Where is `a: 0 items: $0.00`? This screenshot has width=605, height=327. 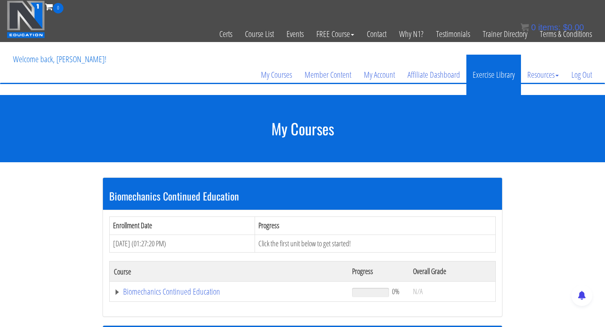
a: 0 items: $0.00 is located at coordinates (552, 27).